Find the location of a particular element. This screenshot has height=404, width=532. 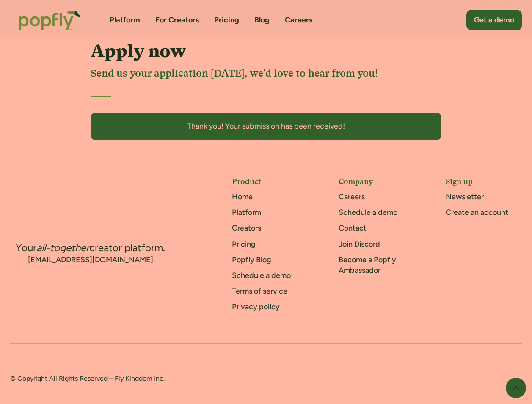

a: Terms of service is located at coordinates (260, 291).